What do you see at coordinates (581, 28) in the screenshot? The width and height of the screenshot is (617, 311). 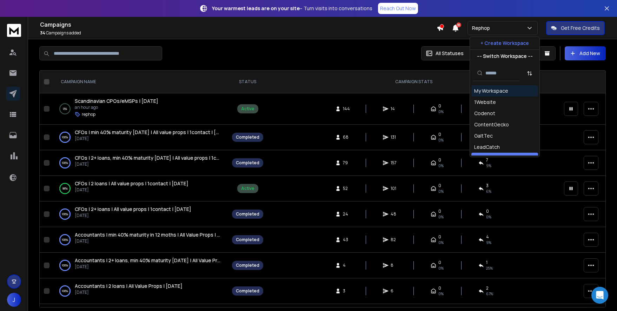 I see `p: Get Free Credits` at bounding box center [581, 28].